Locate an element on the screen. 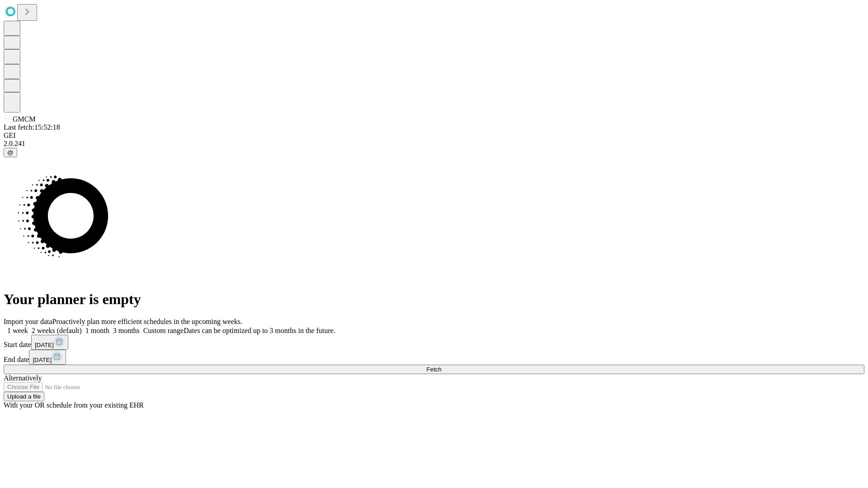  span: 2 weeks (default) is located at coordinates (57, 330).